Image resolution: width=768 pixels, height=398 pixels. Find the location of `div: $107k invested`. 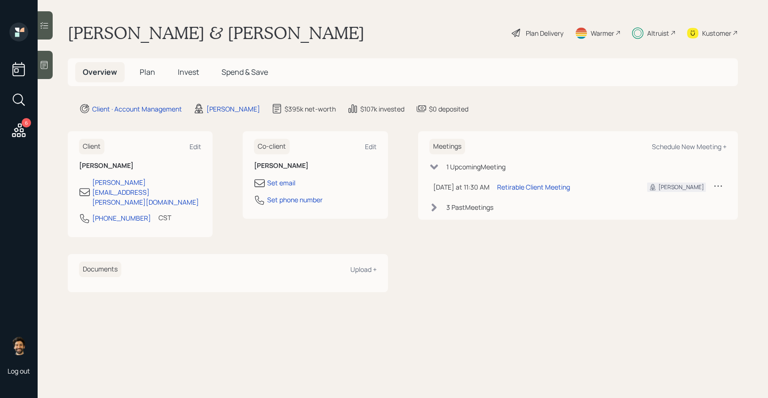

div: $107k invested is located at coordinates (382, 109).